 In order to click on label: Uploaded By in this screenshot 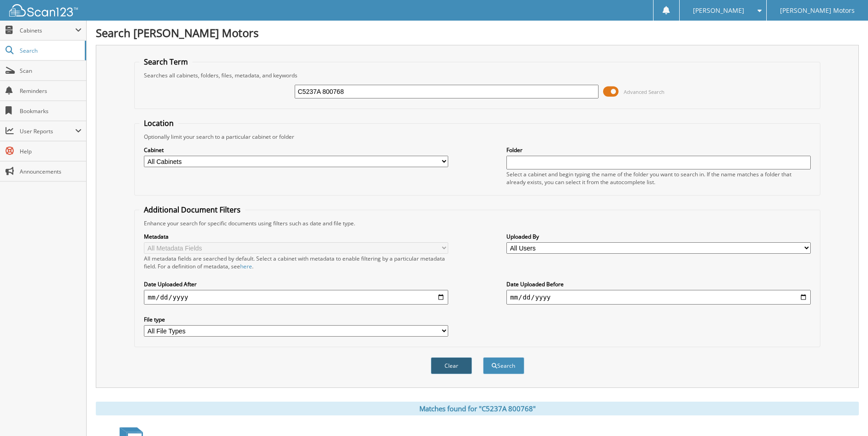, I will do `click(659, 236)`.